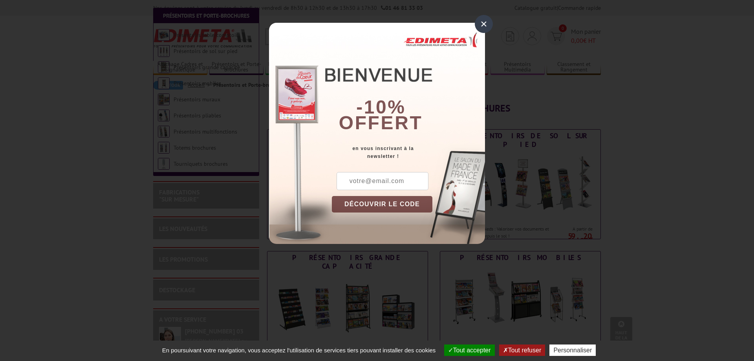 This screenshot has height=361, width=754. Describe the element at coordinates (299, 350) in the screenshot. I see `span: En poursuivant votre navigation, vous acceptez l'utilisation de services tiers pouvant installer ...` at that location.